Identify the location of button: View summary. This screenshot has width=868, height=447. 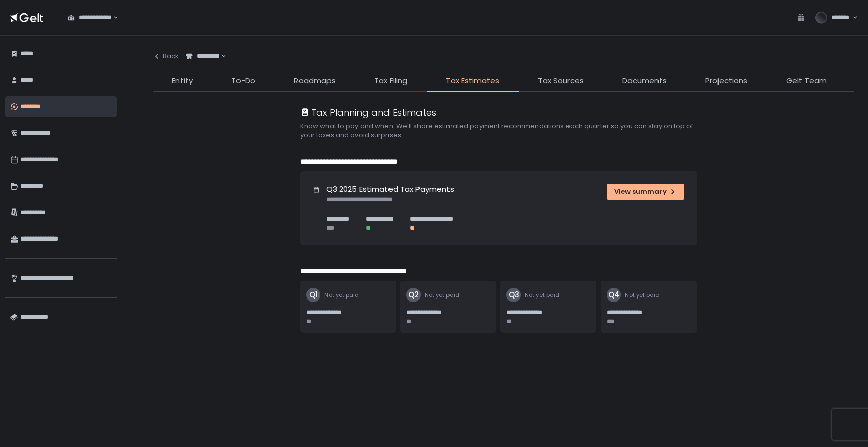
(646, 192).